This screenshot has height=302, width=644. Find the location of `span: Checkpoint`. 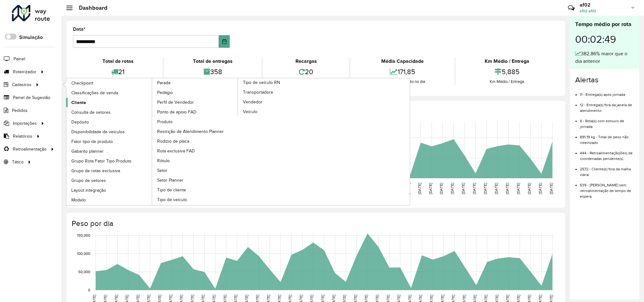

span: Checkpoint is located at coordinates (82, 83).